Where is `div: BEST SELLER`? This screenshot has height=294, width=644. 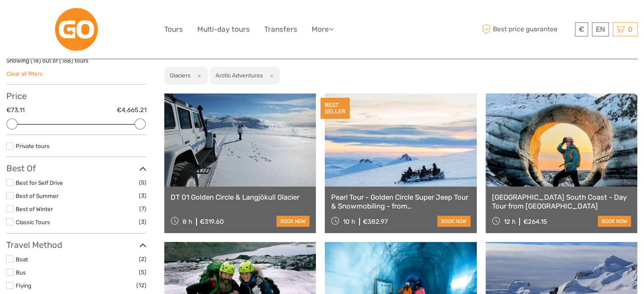 div: BEST SELLER is located at coordinates (335, 108).